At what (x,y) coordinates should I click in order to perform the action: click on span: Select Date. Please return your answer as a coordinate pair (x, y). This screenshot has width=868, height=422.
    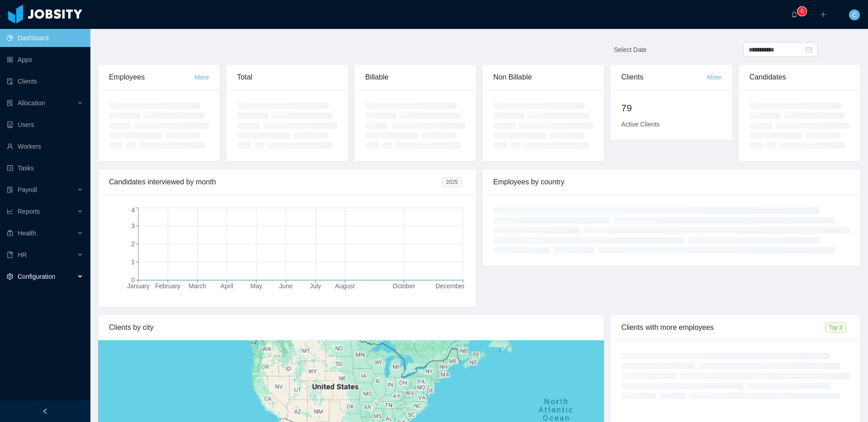
    Looking at the image, I should click on (630, 50).